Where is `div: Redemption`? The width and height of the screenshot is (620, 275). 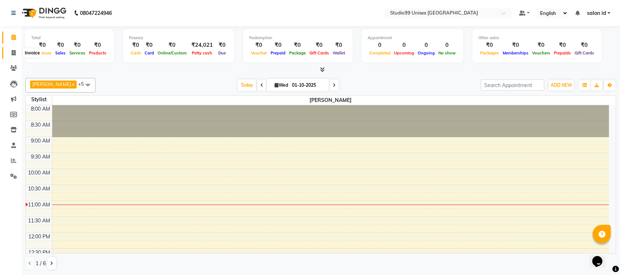
div: Redemption is located at coordinates (298, 38).